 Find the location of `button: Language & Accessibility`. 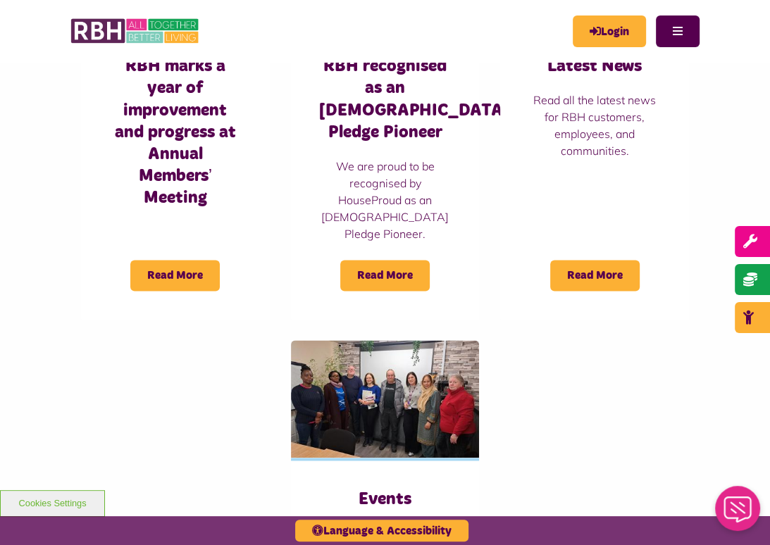

button: Language & Accessibility is located at coordinates (382, 531).